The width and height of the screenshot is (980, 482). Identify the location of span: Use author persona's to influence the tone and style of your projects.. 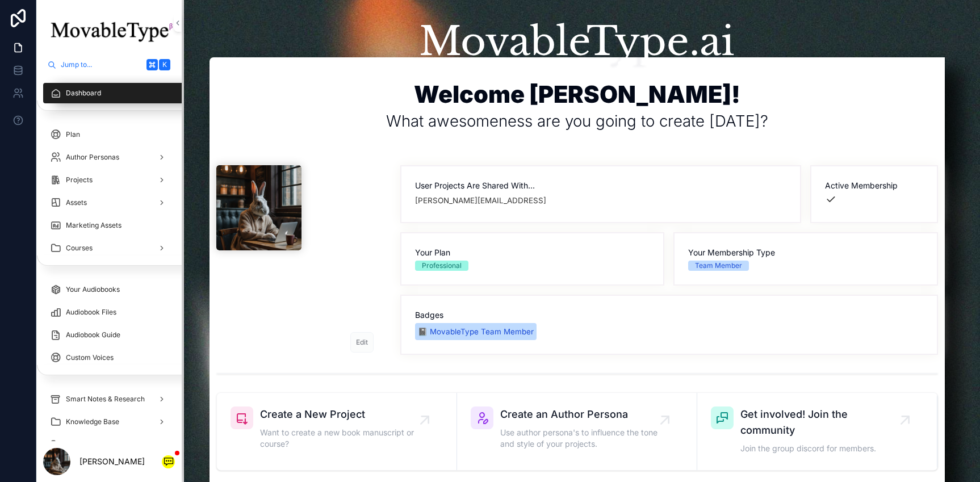
(583, 438).